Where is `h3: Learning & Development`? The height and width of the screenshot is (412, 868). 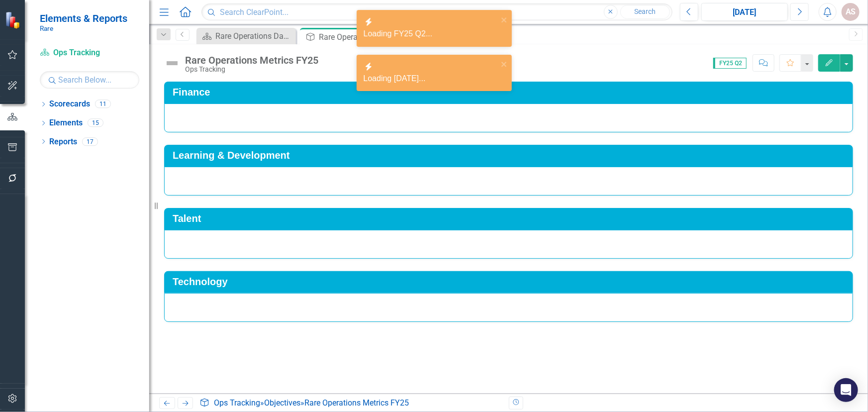
h3: Learning & Development is located at coordinates (511, 155).